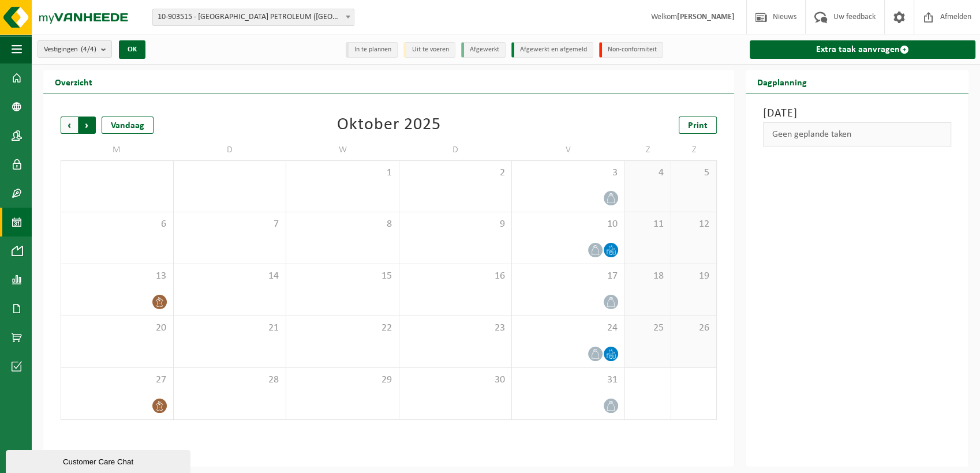 This screenshot has height=473, width=980. I want to click on td: M, so click(117, 150).